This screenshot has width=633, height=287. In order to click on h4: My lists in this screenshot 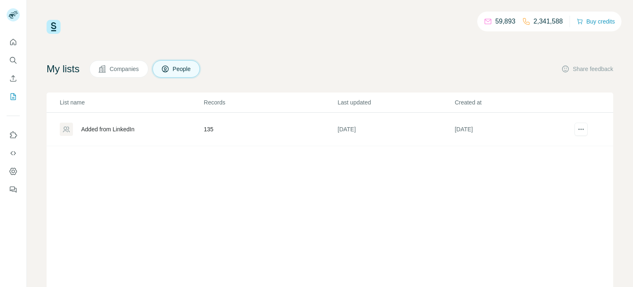, I will do `click(63, 69)`.